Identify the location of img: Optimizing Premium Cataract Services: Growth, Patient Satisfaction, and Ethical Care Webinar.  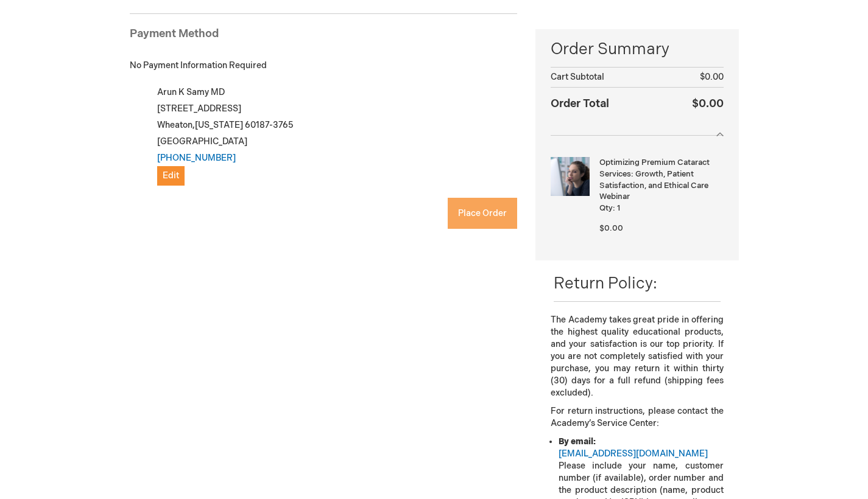
(570, 176).